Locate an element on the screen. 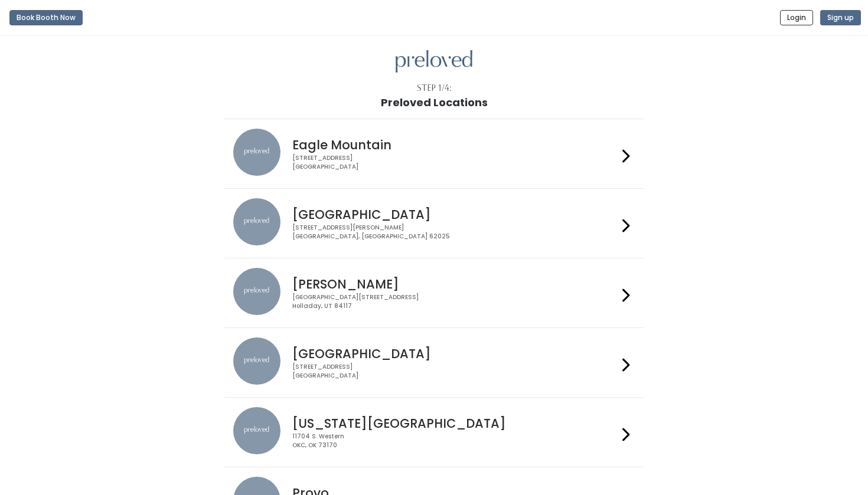 Image resolution: width=868 pixels, height=495 pixels. button: Login is located at coordinates (796, 18).